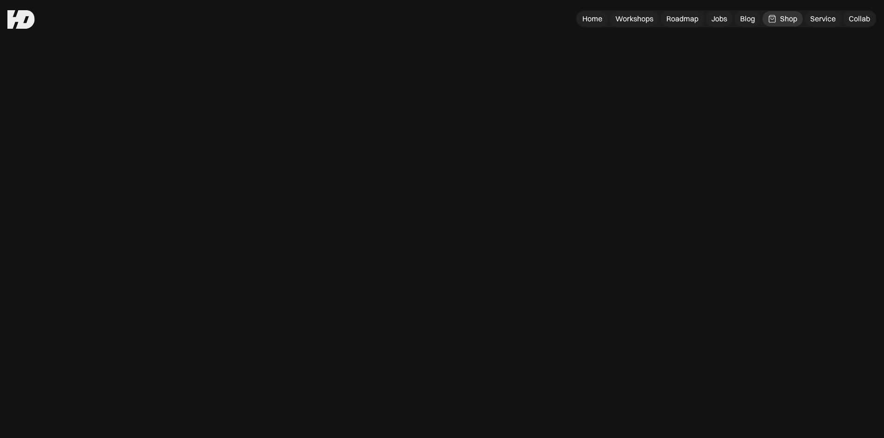  Describe the element at coordinates (634, 19) in the screenshot. I see `a: Workshops` at that location.